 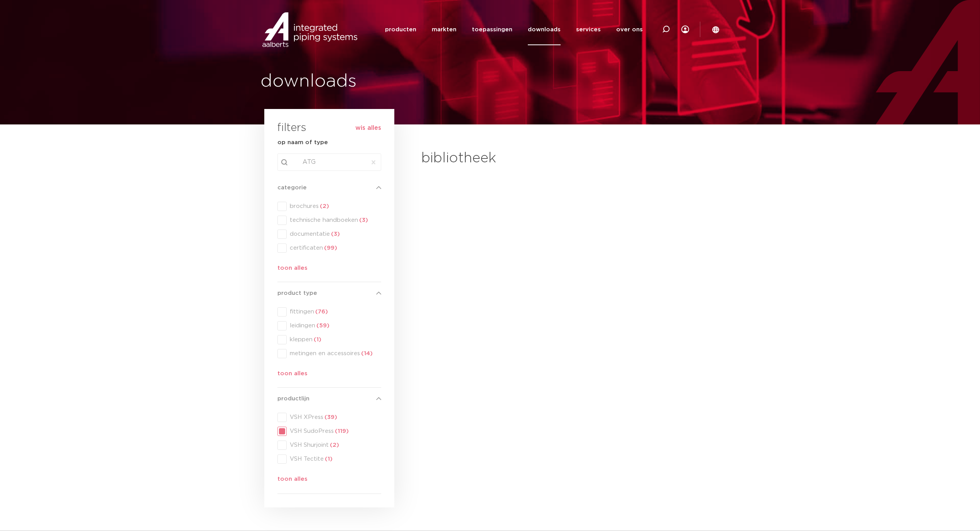 What do you see at coordinates (630, 29) in the screenshot?
I see `a: over ons` at bounding box center [630, 29].